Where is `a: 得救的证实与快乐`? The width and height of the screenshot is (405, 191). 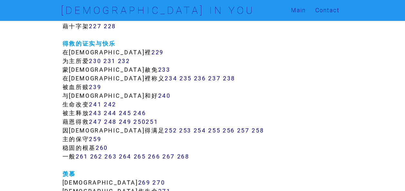
a: 得救的证实与快乐 is located at coordinates (89, 43).